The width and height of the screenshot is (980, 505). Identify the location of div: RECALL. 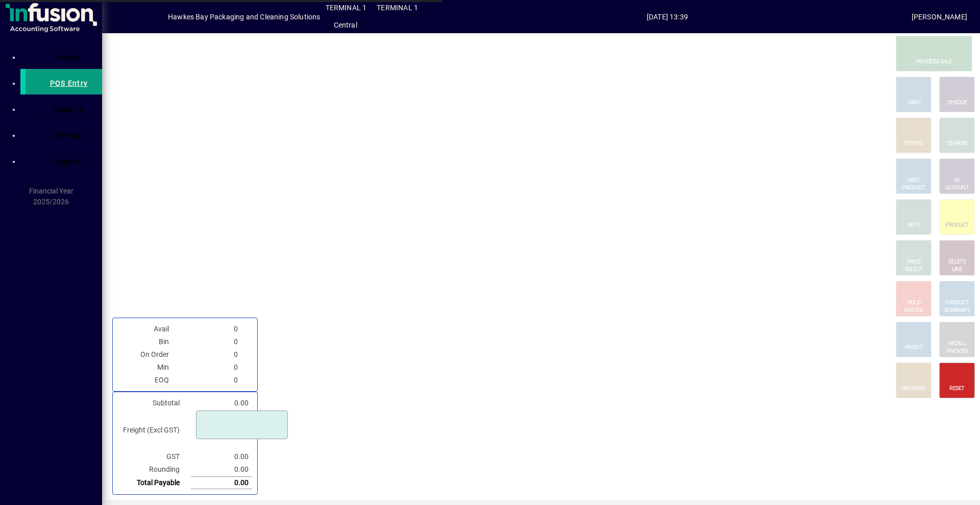
(957, 344).